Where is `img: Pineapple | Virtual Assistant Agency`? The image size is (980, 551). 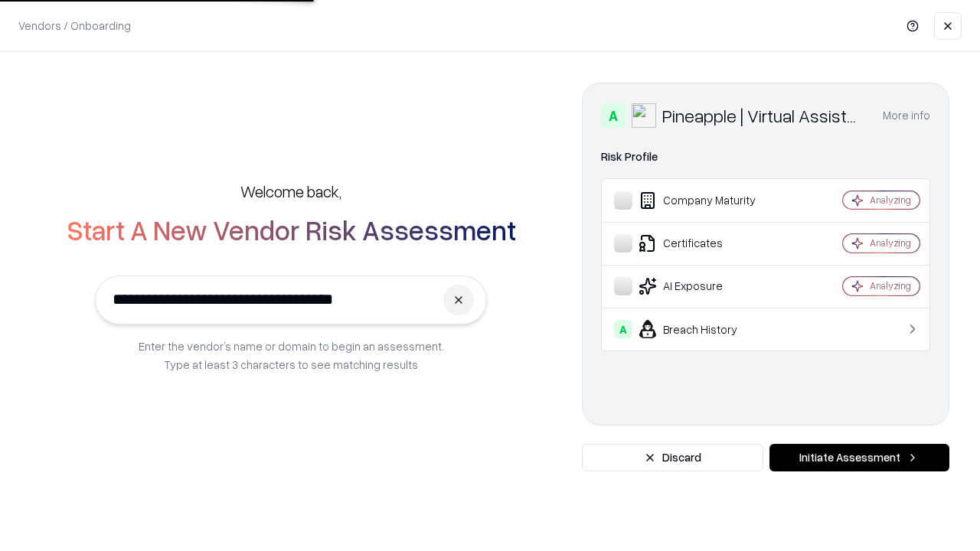
img: Pineapple | Virtual Assistant Agency is located at coordinates (644, 116).